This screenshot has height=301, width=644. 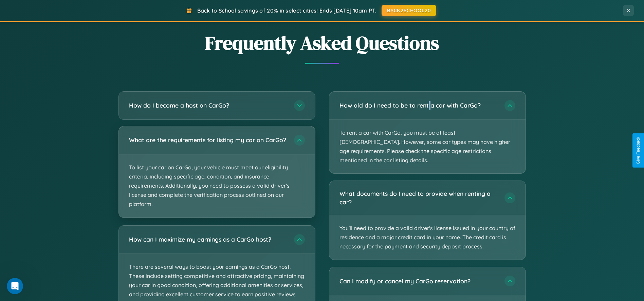 I want to click on h3: What documents do I need to provide when renting a car?, so click(x=418, y=197).